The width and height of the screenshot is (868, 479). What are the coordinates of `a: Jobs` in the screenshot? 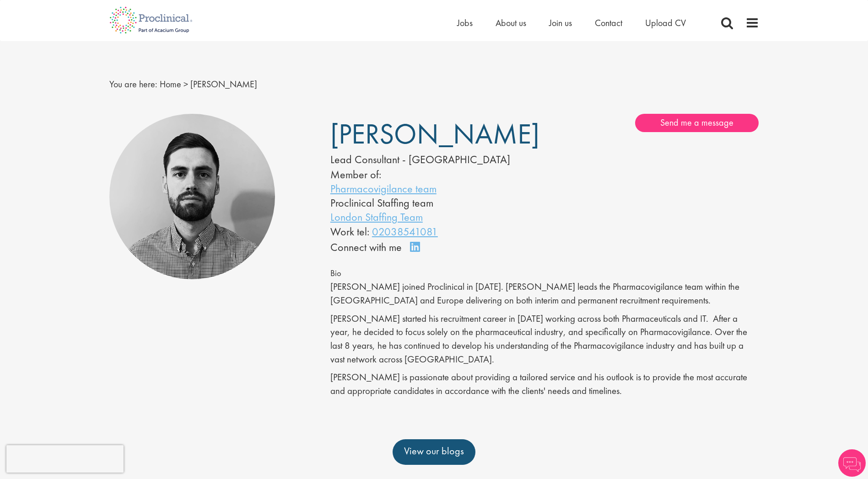 It's located at (465, 23).